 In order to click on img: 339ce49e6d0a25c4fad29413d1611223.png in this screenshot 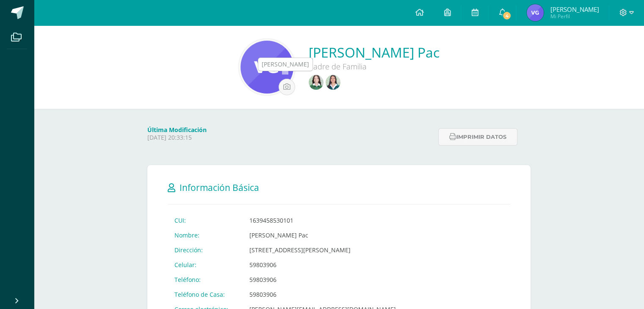, I will do `click(267, 67)`.